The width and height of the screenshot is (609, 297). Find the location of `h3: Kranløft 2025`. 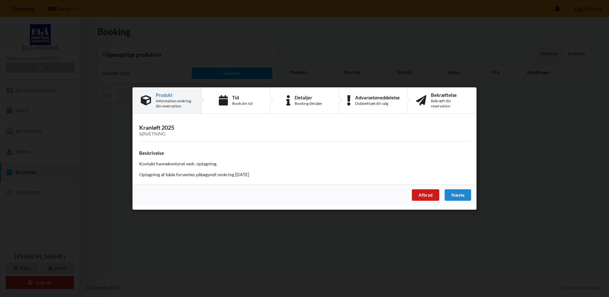

h3: Kranløft 2025 is located at coordinates (305, 130).